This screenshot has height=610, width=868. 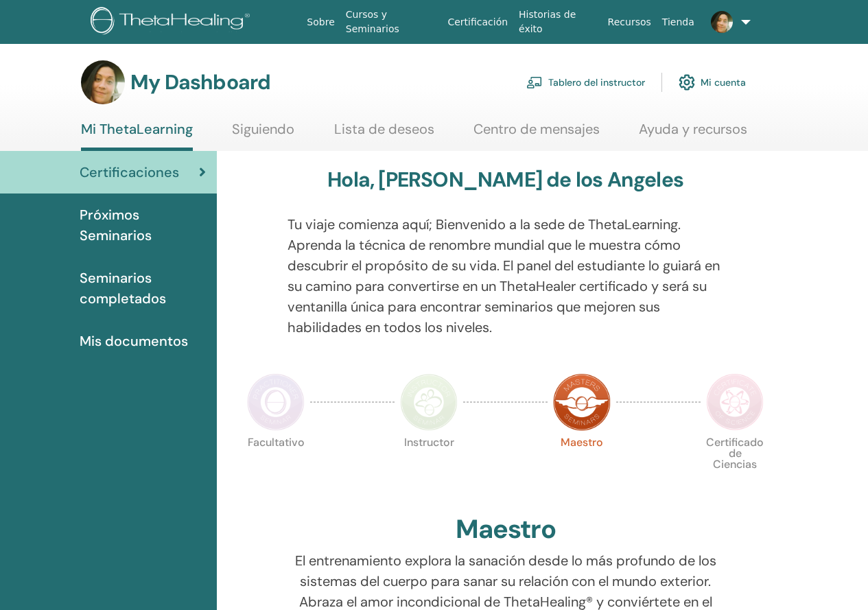 I want to click on p: Maestro, so click(x=582, y=466).